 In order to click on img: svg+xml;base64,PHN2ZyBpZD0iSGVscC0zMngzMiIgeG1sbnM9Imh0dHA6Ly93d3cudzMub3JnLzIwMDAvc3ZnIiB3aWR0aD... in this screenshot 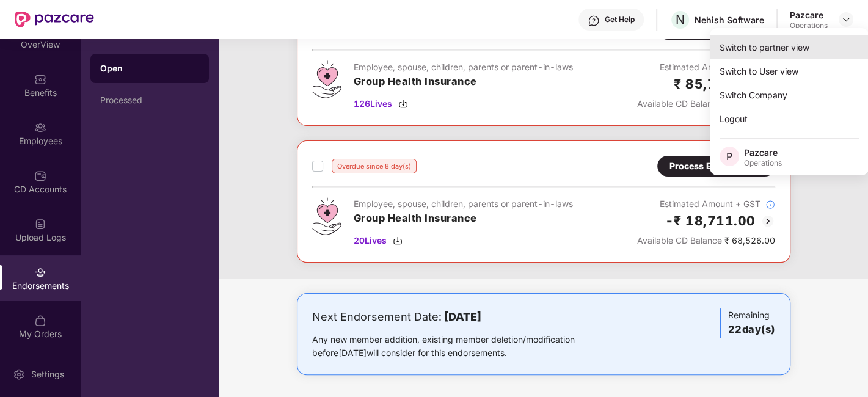, I will do `click(593, 21)`.